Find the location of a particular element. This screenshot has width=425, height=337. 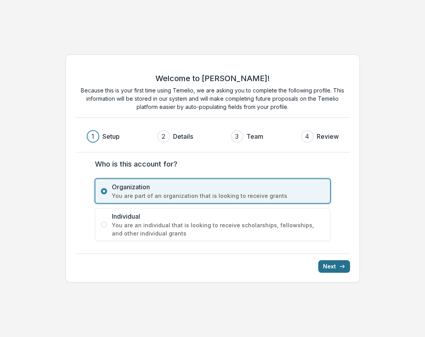

h3: Details is located at coordinates (183, 136).